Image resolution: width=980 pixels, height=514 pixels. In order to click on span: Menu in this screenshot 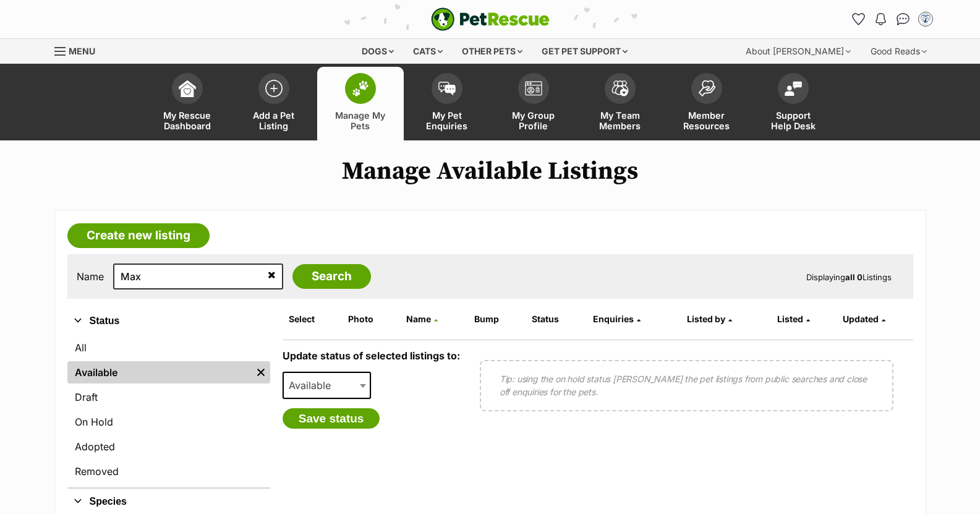, I will do `click(81, 51)`.